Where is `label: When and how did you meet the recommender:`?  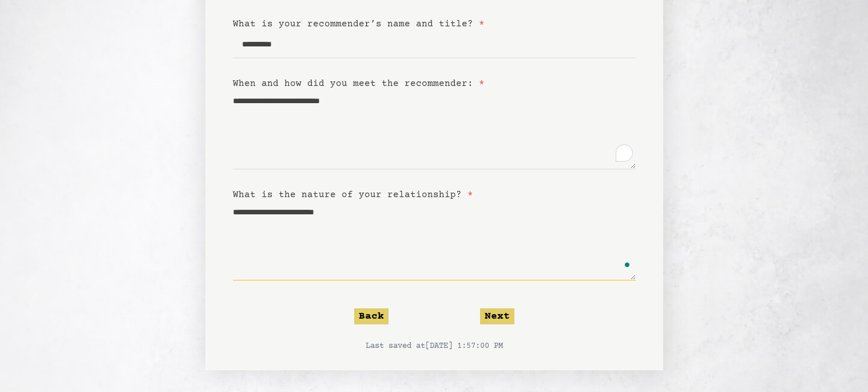
label: When and how did you meet the recommender: is located at coordinates (359, 83).